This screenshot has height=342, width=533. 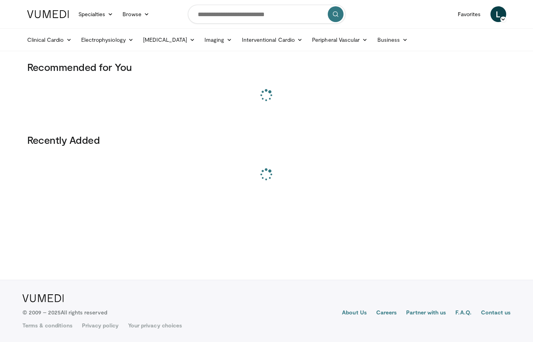 I want to click on a: Browse, so click(x=136, y=14).